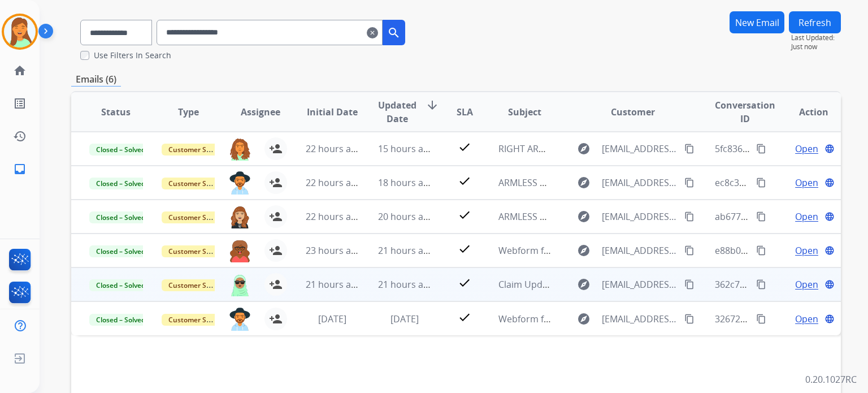 Image resolution: width=868 pixels, height=393 pixels. Describe the element at coordinates (260, 112) in the screenshot. I see `span: Assignee` at that location.